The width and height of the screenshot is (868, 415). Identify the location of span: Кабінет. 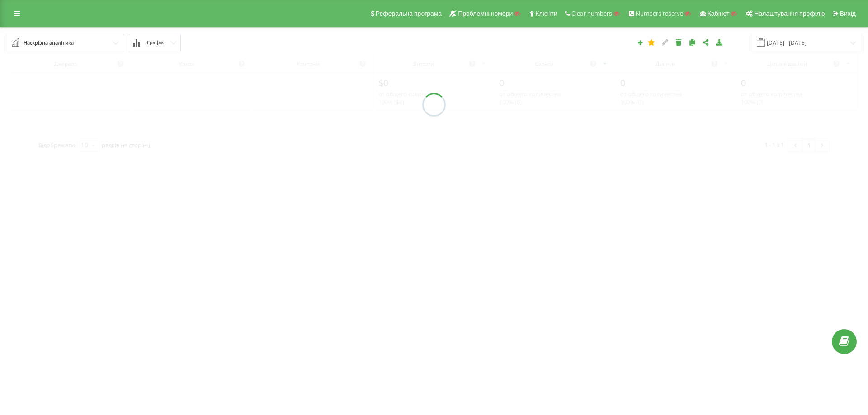
(718, 14).